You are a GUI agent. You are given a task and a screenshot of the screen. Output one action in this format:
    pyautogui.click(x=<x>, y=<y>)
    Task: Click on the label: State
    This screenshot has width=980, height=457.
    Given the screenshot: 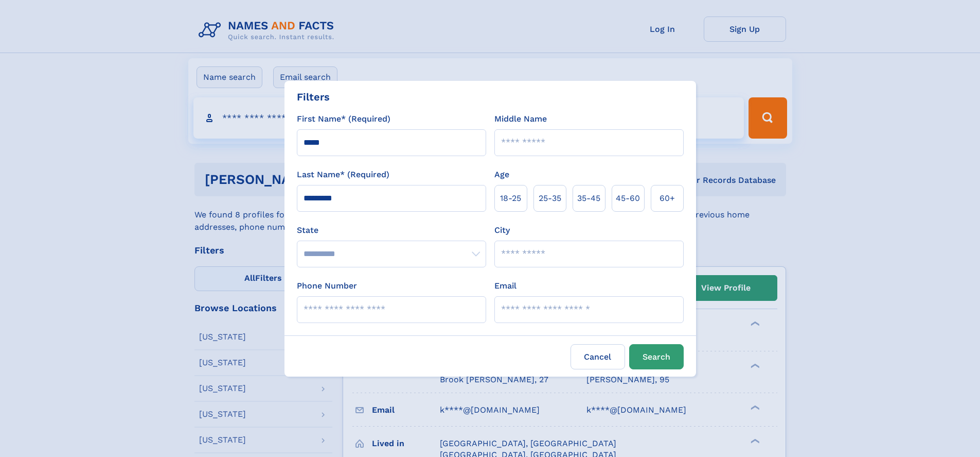 What is the action you would take?
    pyautogui.click(x=392, y=230)
    